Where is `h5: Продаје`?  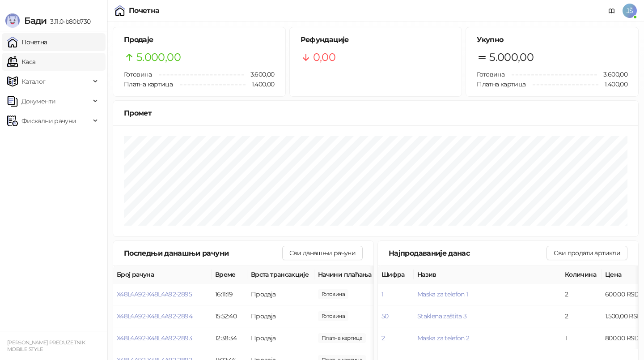
h5: Продаје is located at coordinates (199, 40).